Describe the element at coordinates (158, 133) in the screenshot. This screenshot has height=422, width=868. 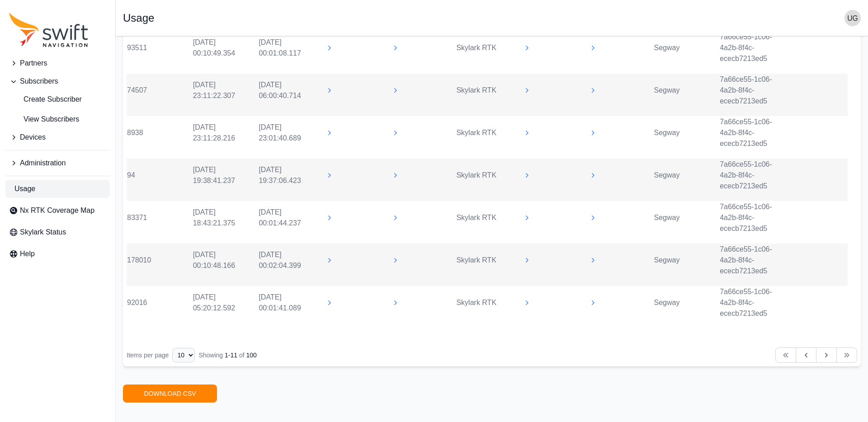
I see `td: 8938` at that location.